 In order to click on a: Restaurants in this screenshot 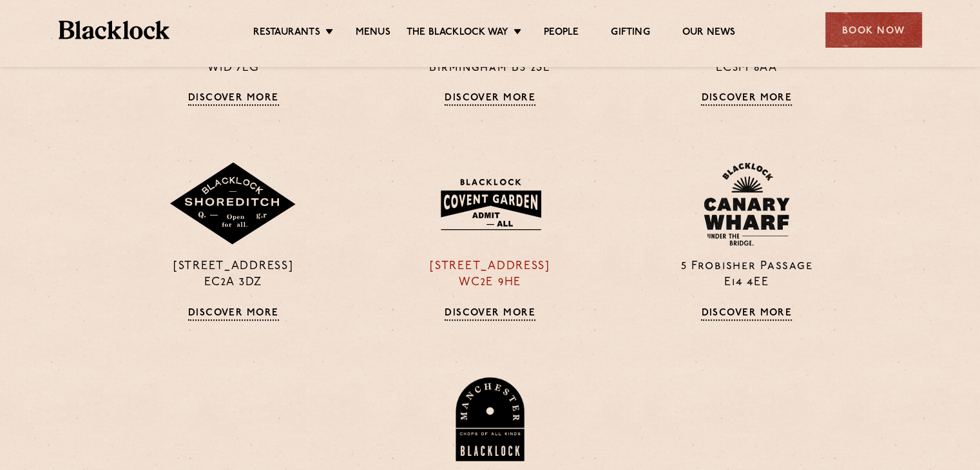, I will do `click(287, 34)`.